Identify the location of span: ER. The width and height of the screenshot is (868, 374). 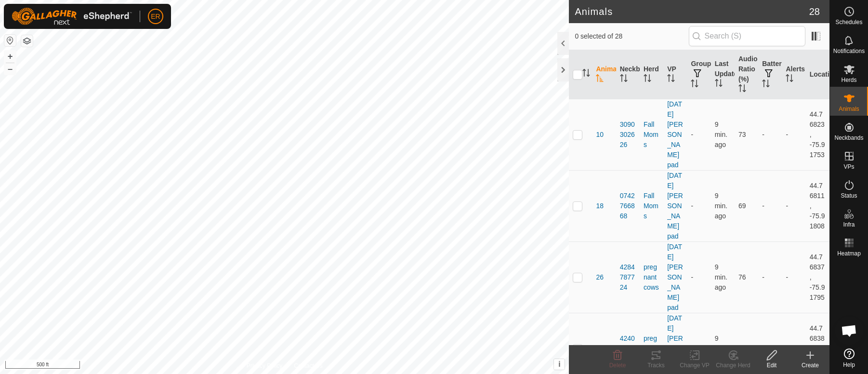
(155, 17).